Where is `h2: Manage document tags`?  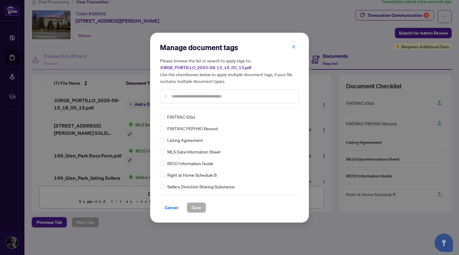
h2: Manage document tags is located at coordinates (230, 47).